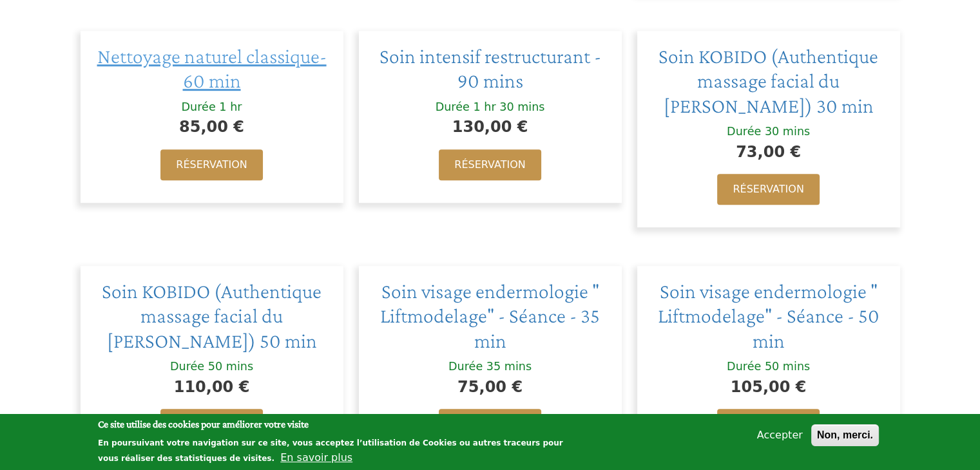  I want to click on h2: Ce site utilise des cookies pour améliorer votre visite, so click(333, 425).